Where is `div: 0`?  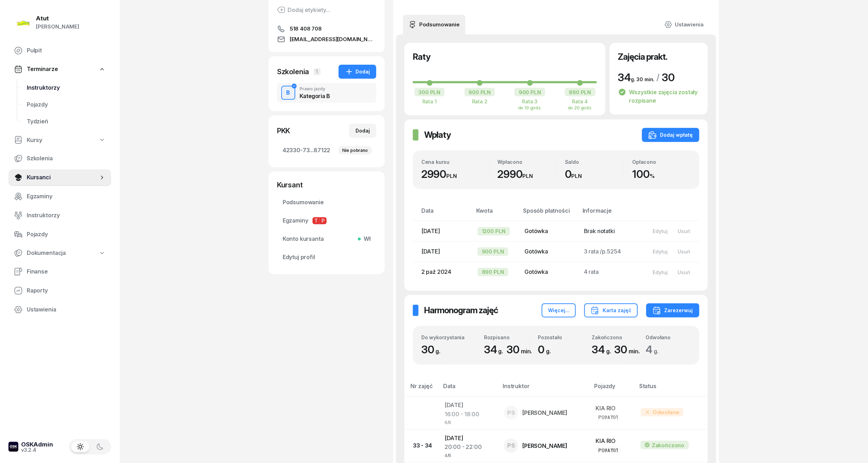
div: 0 is located at coordinates (594, 174).